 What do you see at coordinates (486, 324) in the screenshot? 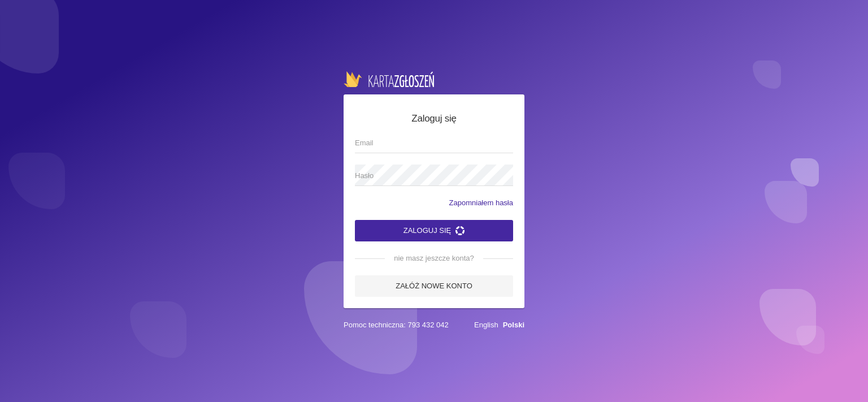
I see `a: English` at bounding box center [486, 324].